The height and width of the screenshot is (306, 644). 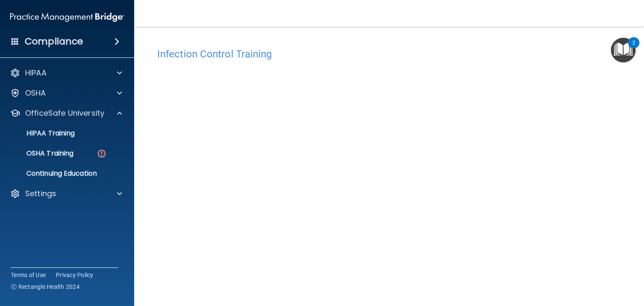 I want to click on a: Terms of Use, so click(x=28, y=275).